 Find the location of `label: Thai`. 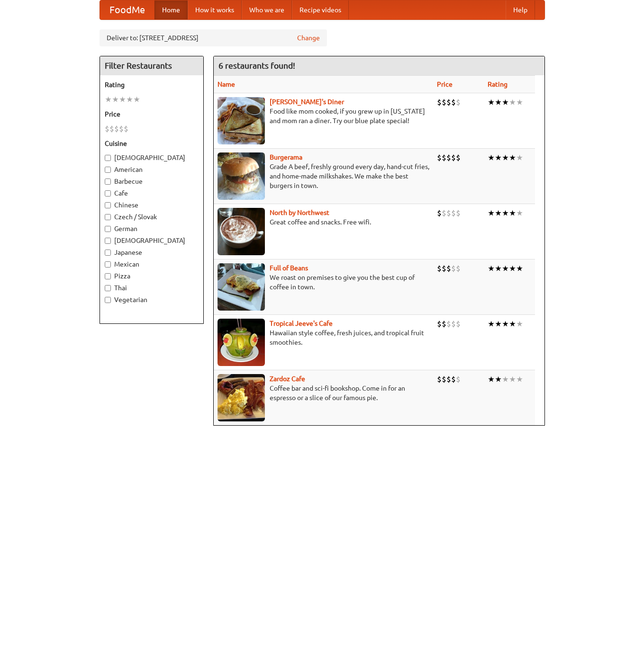

label: Thai is located at coordinates (151, 288).